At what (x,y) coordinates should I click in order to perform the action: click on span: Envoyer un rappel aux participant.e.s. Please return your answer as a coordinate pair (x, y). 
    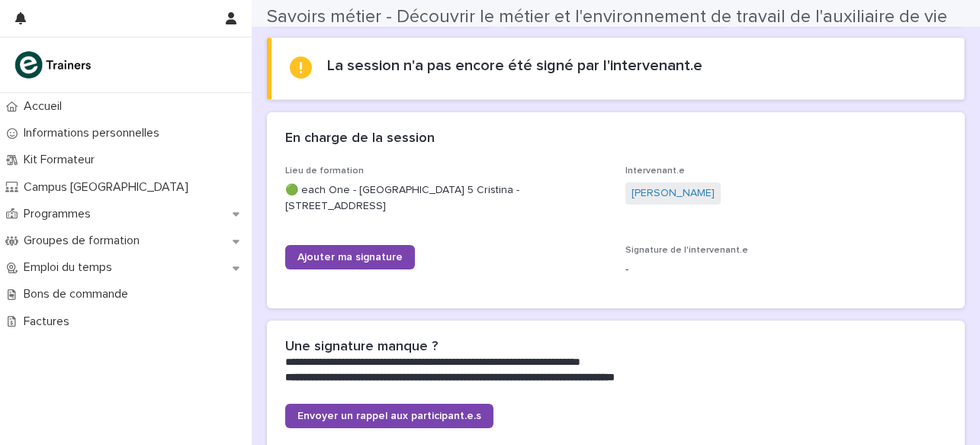
    Looking at the image, I should click on (389, 416).